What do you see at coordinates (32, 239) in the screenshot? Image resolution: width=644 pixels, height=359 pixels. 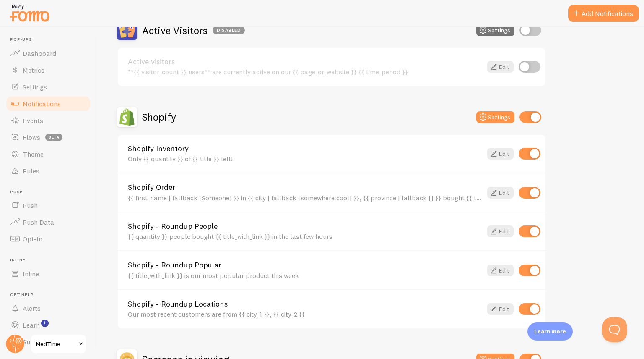 I see `span: Opt-In` at bounding box center [32, 239].